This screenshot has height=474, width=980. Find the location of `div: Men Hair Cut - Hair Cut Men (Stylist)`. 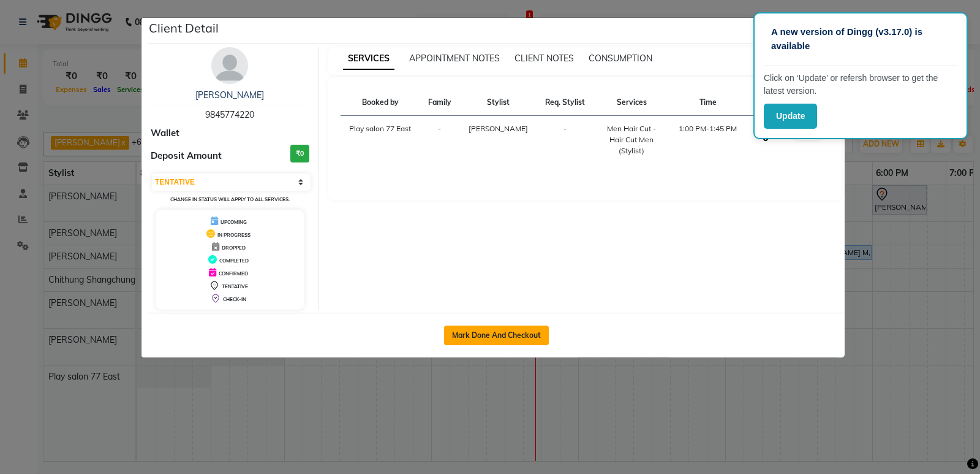

div: Men Hair Cut - Hair Cut Men (Stylist) is located at coordinates (631, 140).